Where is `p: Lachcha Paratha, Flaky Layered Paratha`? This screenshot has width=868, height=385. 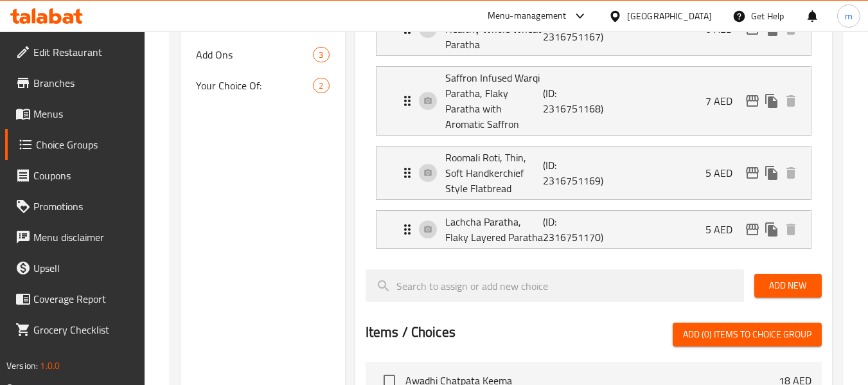
p: Lachcha Paratha, Flaky Layered Paratha is located at coordinates (494, 229).